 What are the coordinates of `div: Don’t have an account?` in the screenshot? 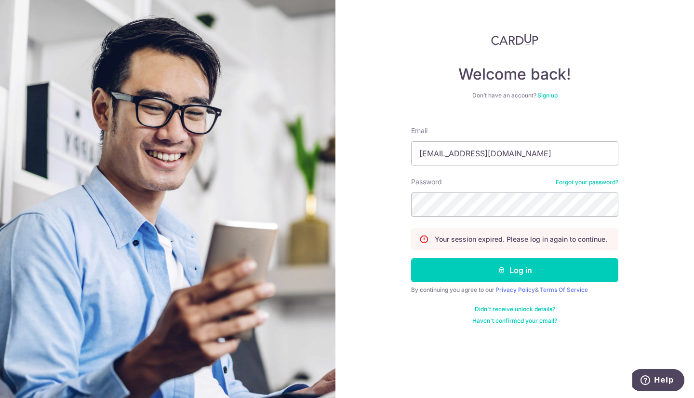 It's located at (515, 95).